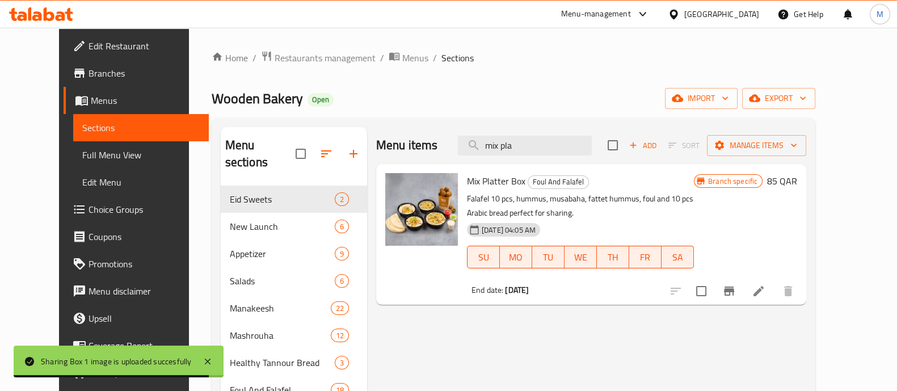 The image size is (897, 391). I want to click on span: Mix Platter Box, so click(496, 181).